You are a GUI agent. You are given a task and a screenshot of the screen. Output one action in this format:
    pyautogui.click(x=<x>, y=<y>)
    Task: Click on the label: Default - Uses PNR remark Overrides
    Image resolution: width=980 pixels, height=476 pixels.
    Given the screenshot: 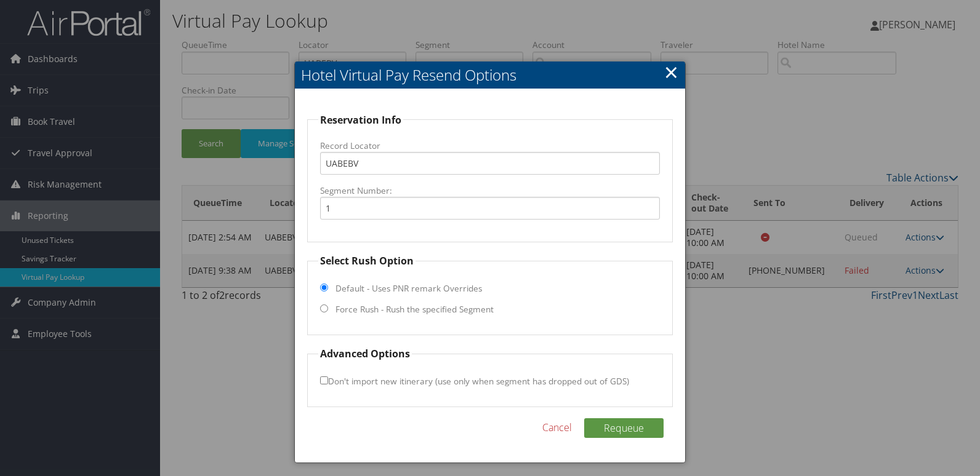 What is the action you would take?
    pyautogui.click(x=409, y=289)
    